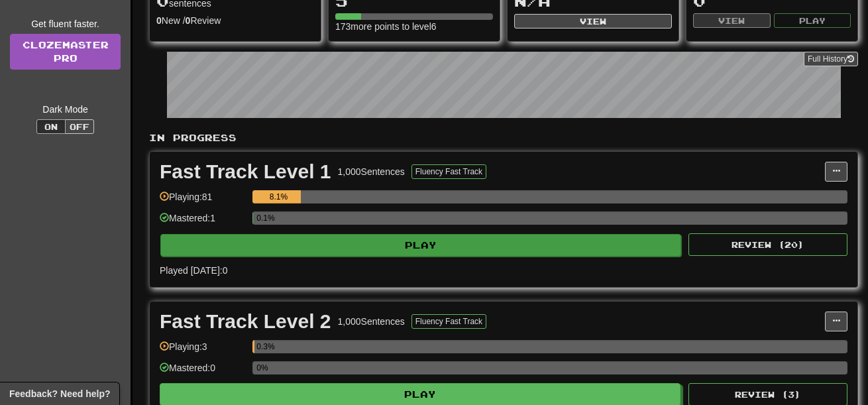 Image resolution: width=868 pixels, height=405 pixels. Describe the element at coordinates (60, 393) in the screenshot. I see `span: Open feedback widget` at that location.